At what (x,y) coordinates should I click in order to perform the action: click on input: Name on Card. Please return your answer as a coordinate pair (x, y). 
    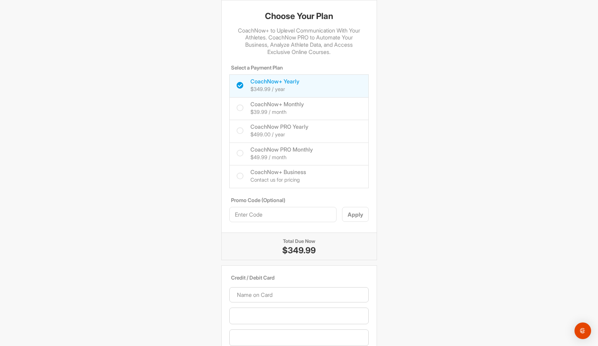
    Looking at the image, I should click on (299, 295).